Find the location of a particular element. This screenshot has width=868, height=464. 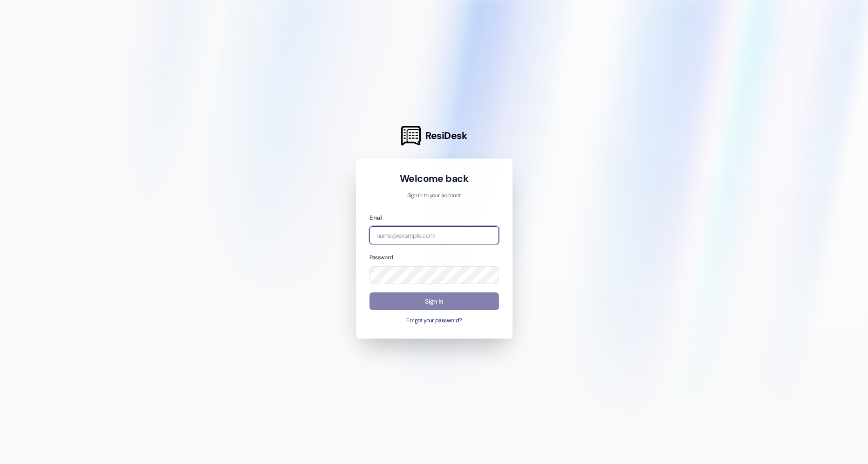

h1: Welcome back is located at coordinates (434, 178).